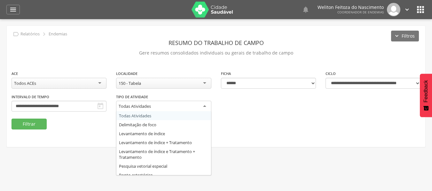 Image resolution: width=432 pixels, height=191 pixels. I want to click on button: Feedback - Mostrar pesquisa, so click(426, 96).